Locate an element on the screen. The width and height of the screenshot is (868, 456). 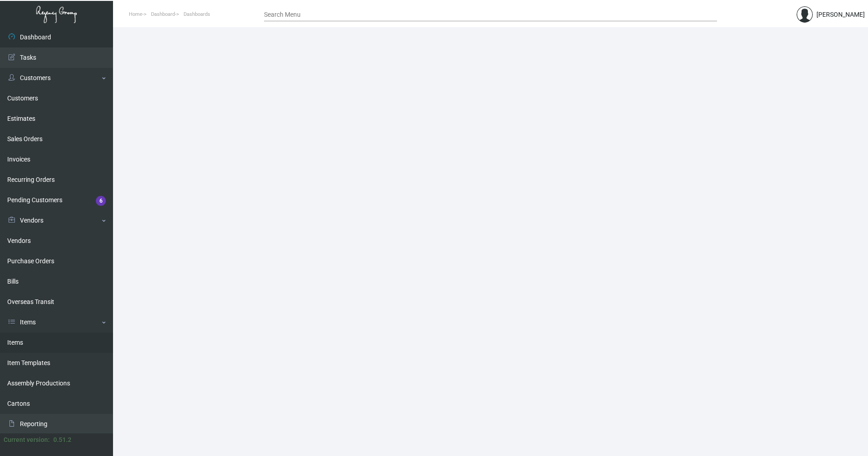
span: Home is located at coordinates (136, 14).